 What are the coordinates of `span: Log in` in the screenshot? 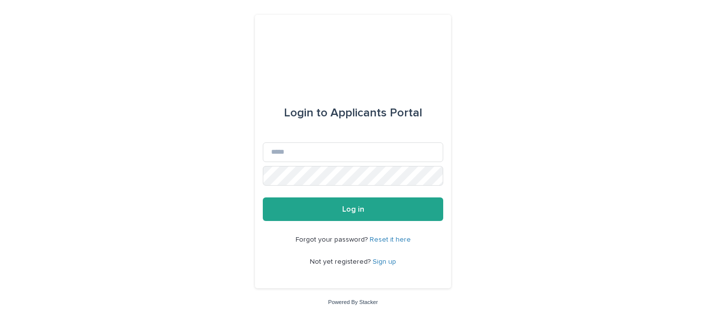 It's located at (353, 209).